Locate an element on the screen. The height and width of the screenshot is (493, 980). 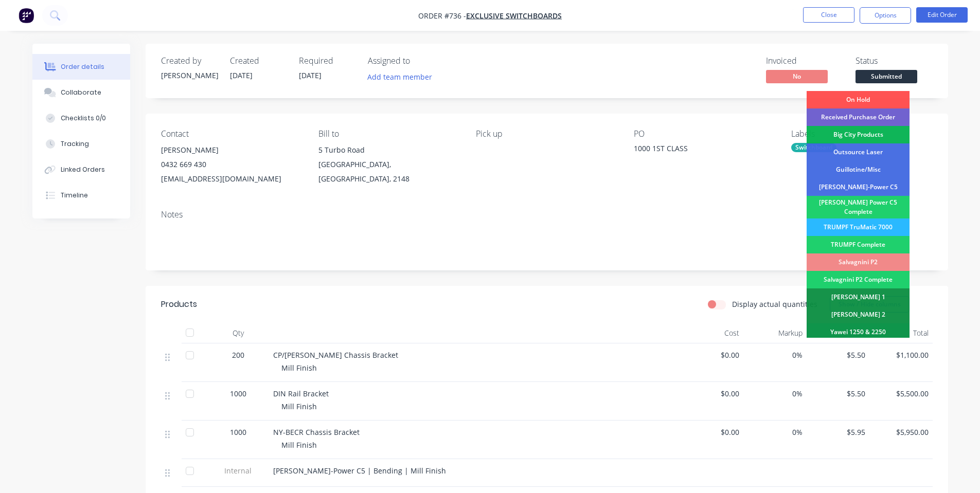
button: Submitted is located at coordinates (886, 78).